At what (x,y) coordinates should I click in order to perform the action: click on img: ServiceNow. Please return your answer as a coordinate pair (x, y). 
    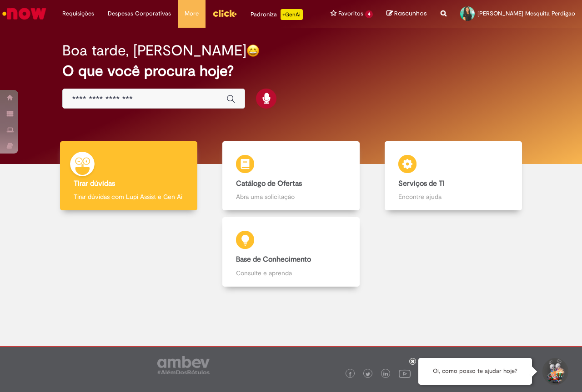
    Looking at the image, I should click on (24, 13).